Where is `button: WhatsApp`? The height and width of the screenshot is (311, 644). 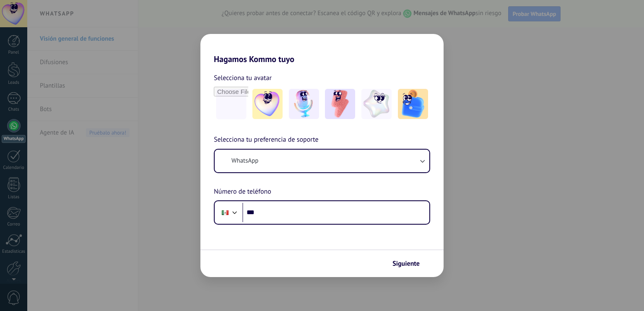 button: WhatsApp is located at coordinates (322, 161).